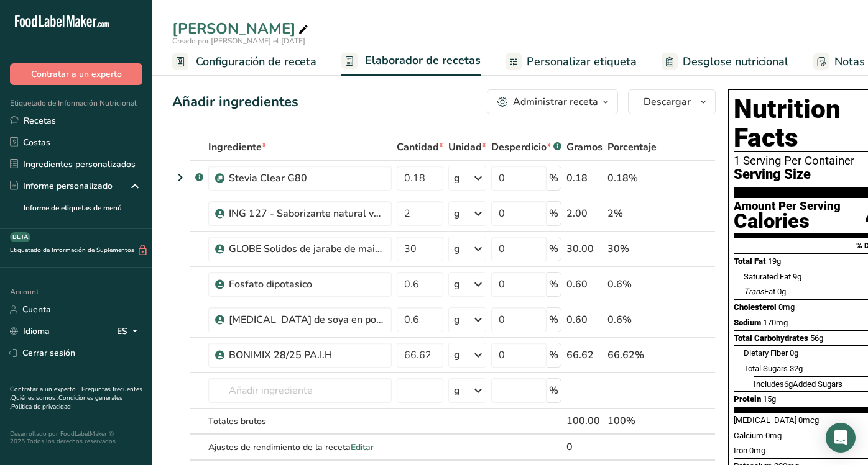 This screenshot has height=465, width=868. I want to click on span: Configuración de receta, so click(256, 62).